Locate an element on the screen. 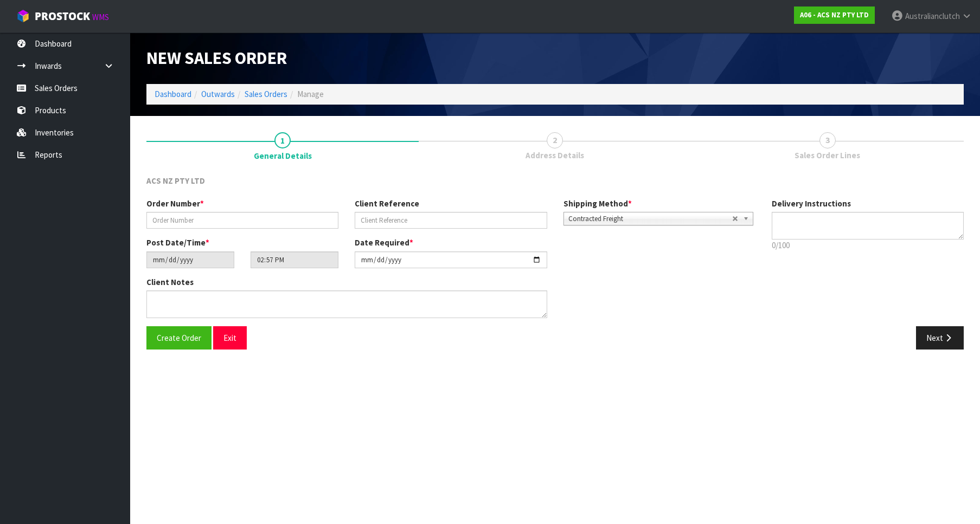  span: Sales Order Lines is located at coordinates (827, 155).